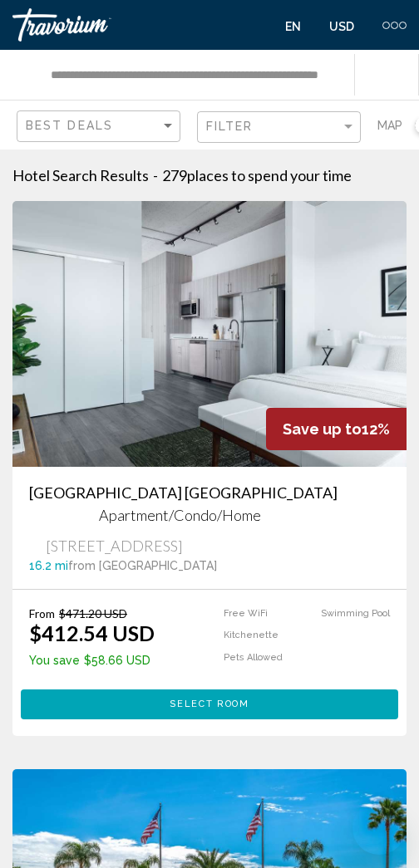 The width and height of the screenshot is (419, 868). I want to click on span: 16.2 mi, so click(48, 566).